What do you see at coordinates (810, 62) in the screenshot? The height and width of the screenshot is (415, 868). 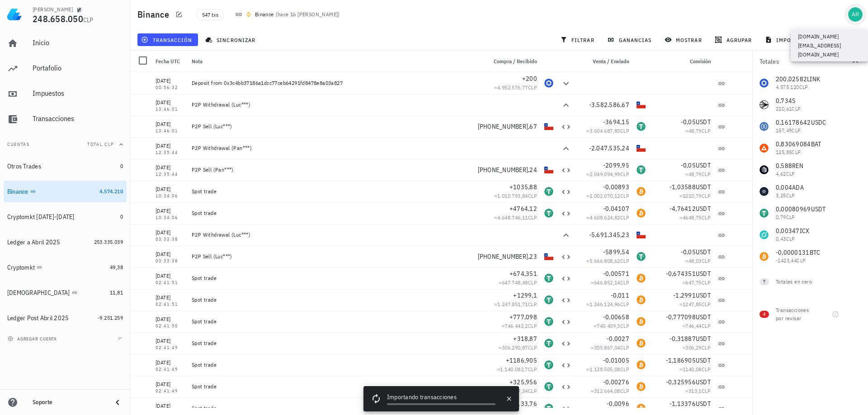 I see `button: Totales` at bounding box center [810, 62].